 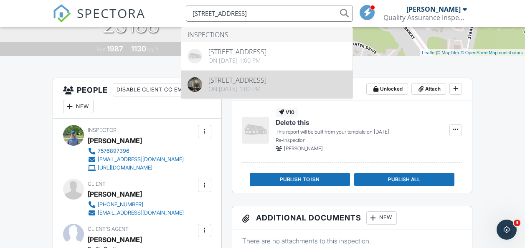 What do you see at coordinates (428, 53) in the screenshot?
I see `a: Leaflet` at bounding box center [428, 53].